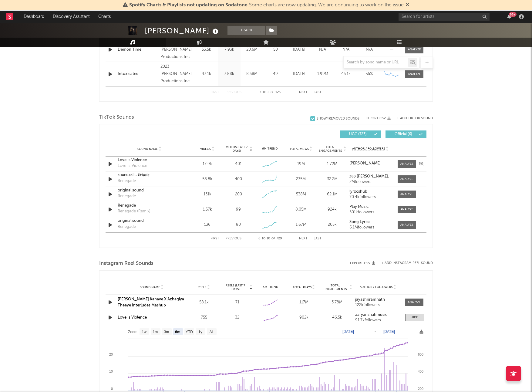 The image size is (532, 392). I want to click on div: 45.1k, so click(346, 74).